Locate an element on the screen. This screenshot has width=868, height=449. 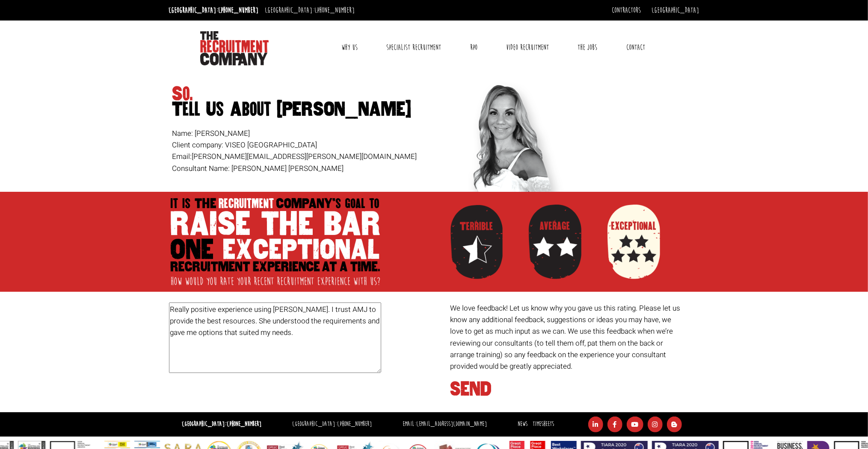
a: Contact is located at coordinates (636, 48).